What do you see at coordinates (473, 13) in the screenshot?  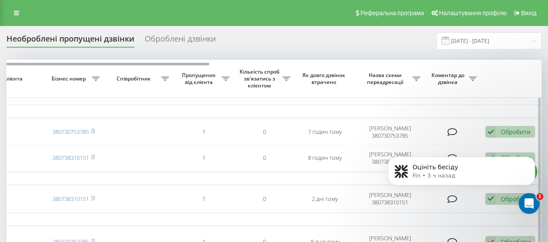 I see `span: Налаштування профілю` at bounding box center [473, 13].